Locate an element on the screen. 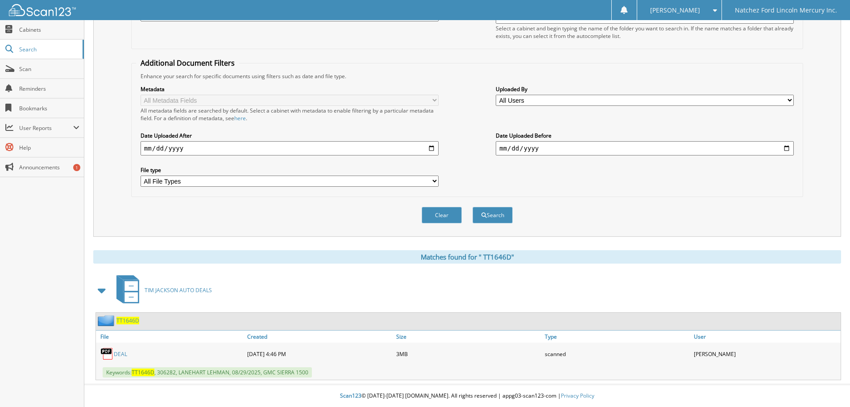 This screenshot has width=850, height=407. a: DEAL is located at coordinates (121, 353).